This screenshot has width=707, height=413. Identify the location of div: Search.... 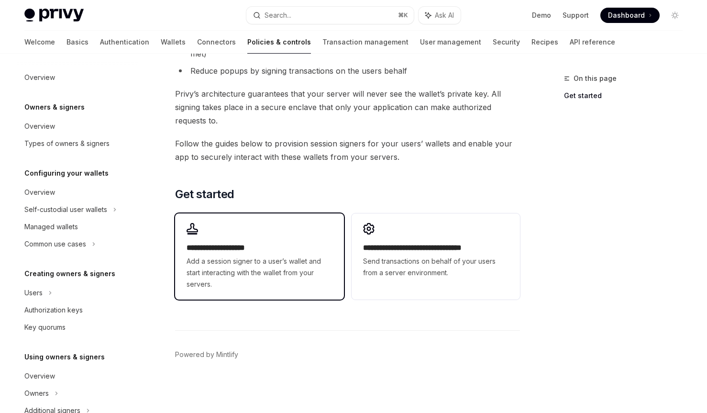
(278, 15).